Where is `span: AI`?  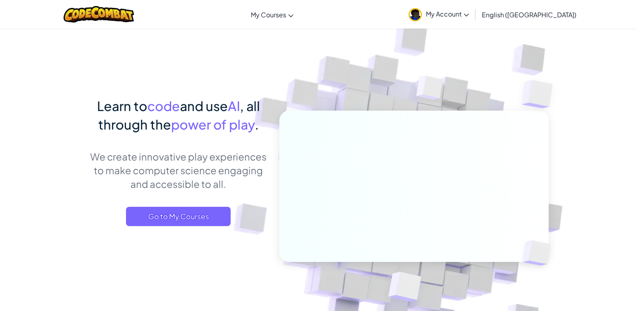
span: AI is located at coordinates (234, 106).